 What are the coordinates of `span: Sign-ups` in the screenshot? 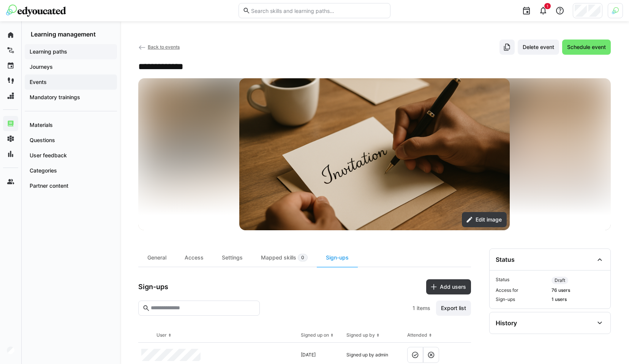 It's located at (522, 299).